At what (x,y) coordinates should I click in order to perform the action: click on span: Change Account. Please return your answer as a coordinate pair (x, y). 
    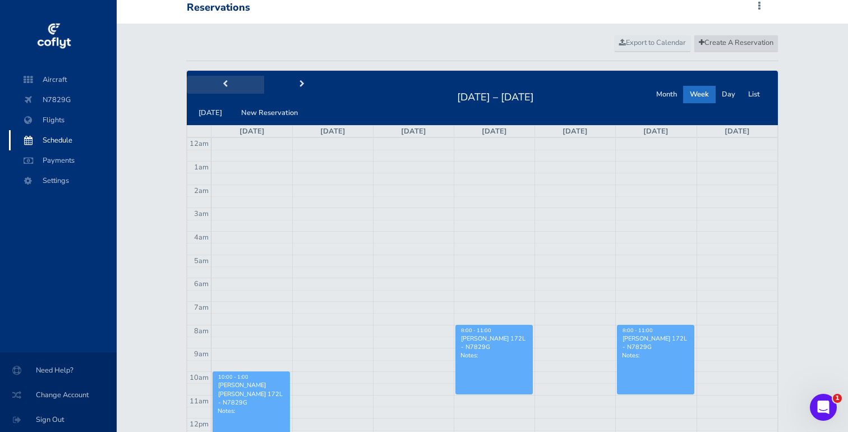
    Looking at the image, I should click on (58, 395).